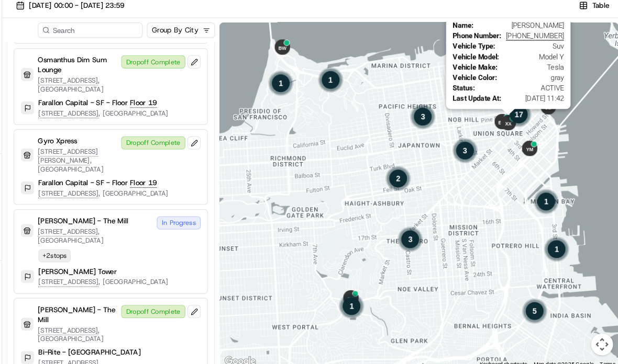 This screenshot has width=618, height=364. I want to click on div: Past conversations, so click(41, 141).